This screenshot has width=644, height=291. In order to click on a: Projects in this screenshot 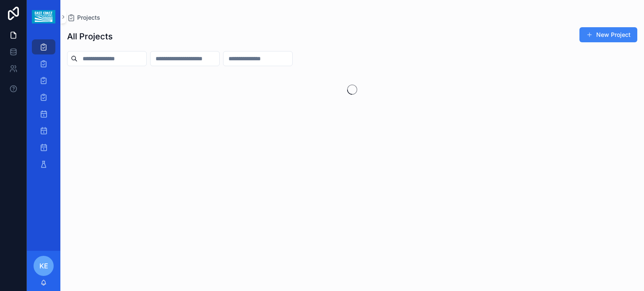, I will do `click(84, 18)`.